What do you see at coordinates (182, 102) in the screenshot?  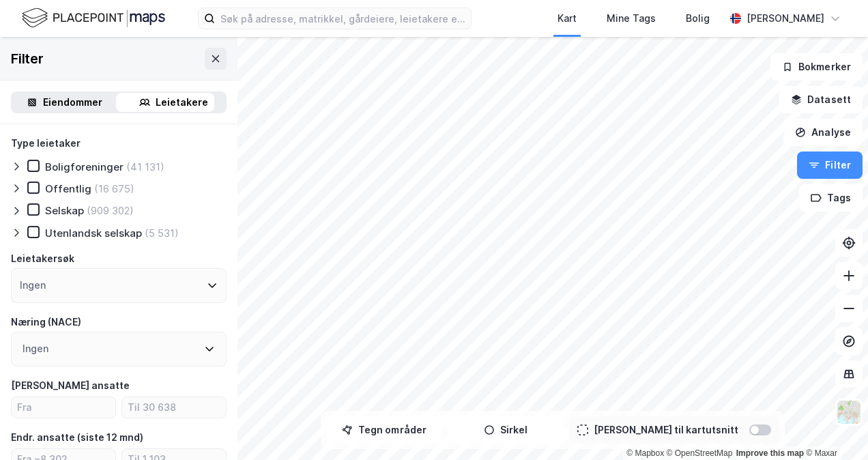 I see `div: Leietakere` at bounding box center [182, 102].